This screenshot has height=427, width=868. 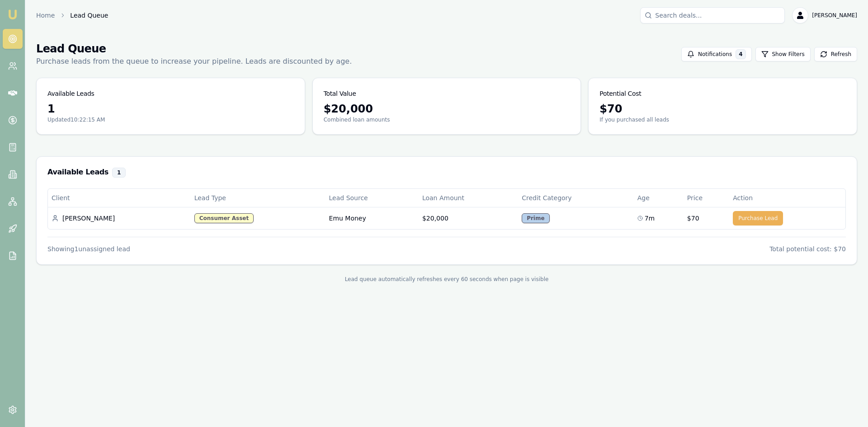 What do you see at coordinates (468, 198) in the screenshot?
I see `th: Loan Amount` at bounding box center [468, 198].